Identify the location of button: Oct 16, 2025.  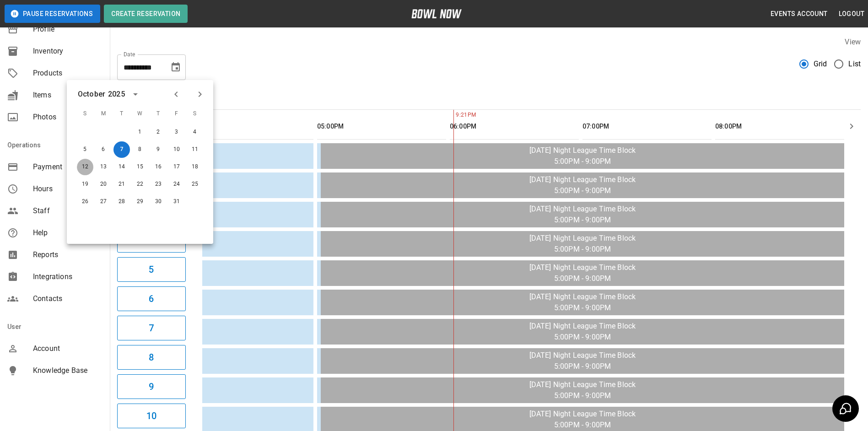
(158, 167).